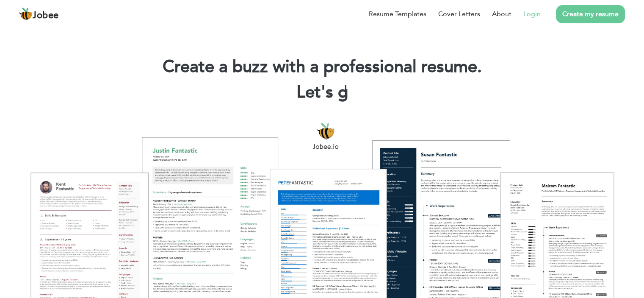 Image resolution: width=644 pixels, height=298 pixels. I want to click on img: jobee.io, so click(26, 14).